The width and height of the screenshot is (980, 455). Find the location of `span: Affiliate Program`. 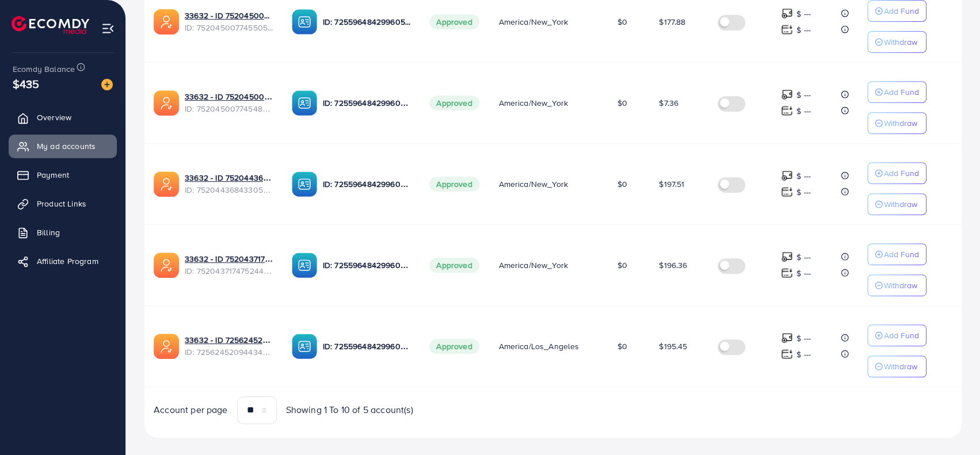

span: Affiliate Program is located at coordinates (67, 261).